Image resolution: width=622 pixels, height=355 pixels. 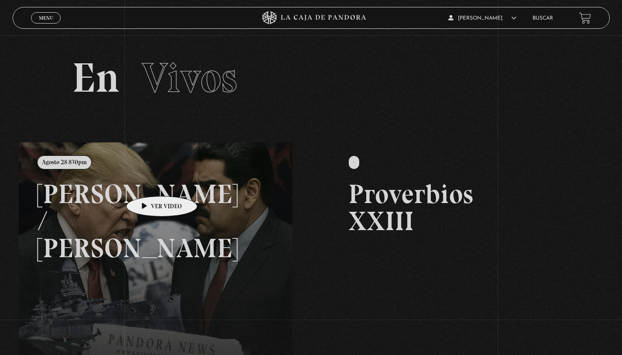 I want to click on h2: En, so click(x=311, y=78).